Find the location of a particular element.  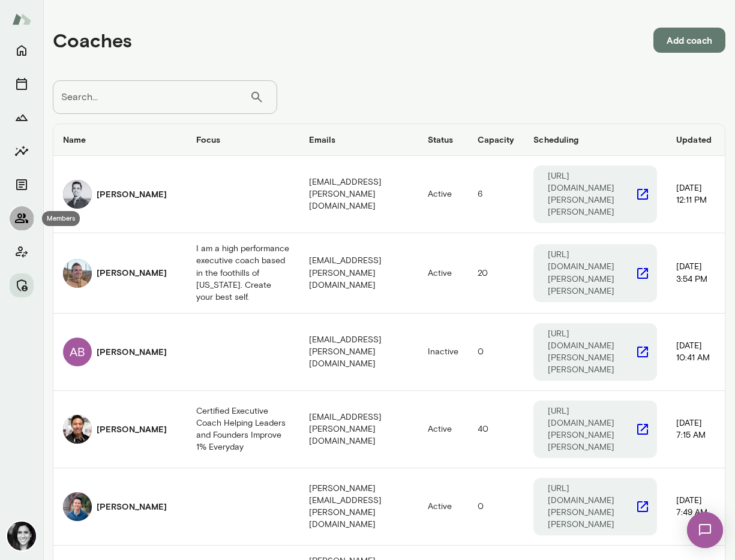

button: Documents is located at coordinates (21, 185).